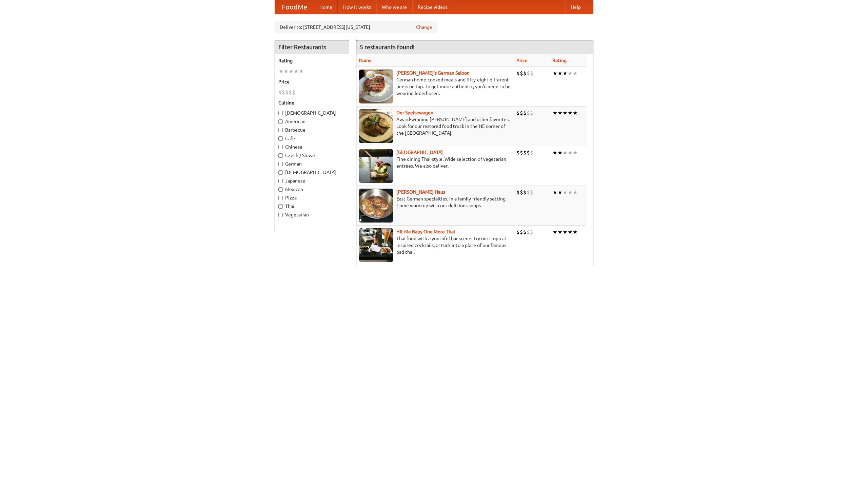 Image resolution: width=868 pixels, height=480 pixels. I want to click on label: Czech / Slovak, so click(312, 155).